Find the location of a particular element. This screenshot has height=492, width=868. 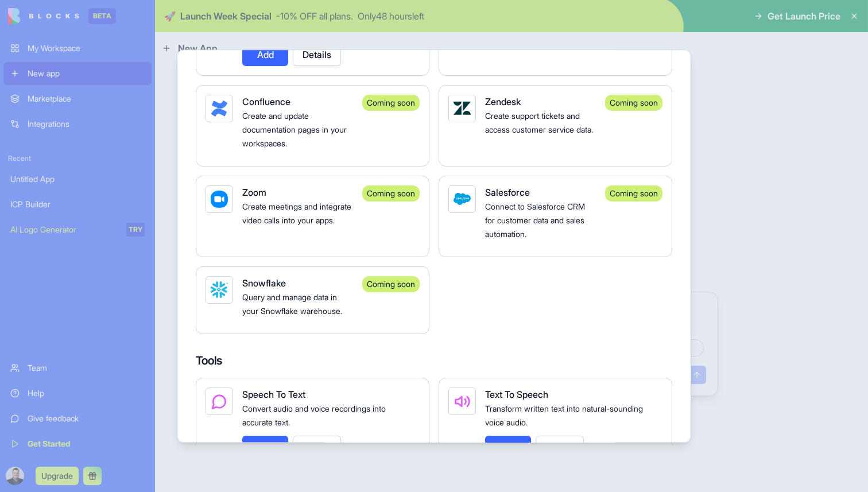

span: Confluence is located at coordinates (266, 102).